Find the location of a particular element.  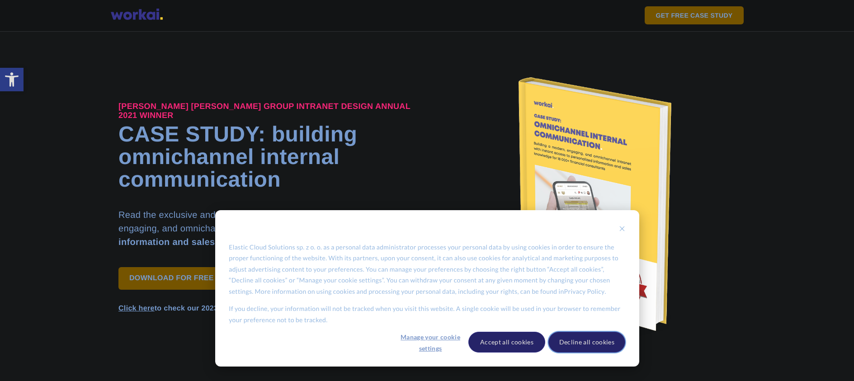

span: to check our 2023’s NN/g winning case study! is located at coordinates (277, 308).